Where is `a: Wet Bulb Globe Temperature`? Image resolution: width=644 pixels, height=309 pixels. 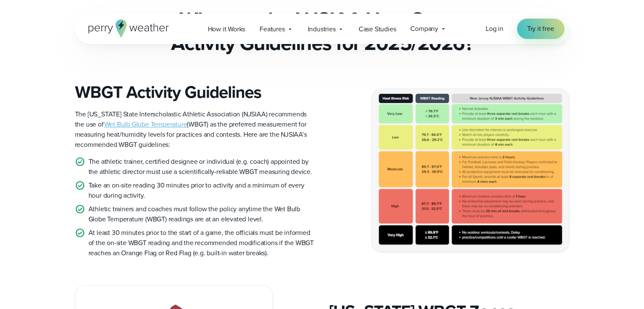 a: Wet Bulb Globe Temperature is located at coordinates (146, 124).